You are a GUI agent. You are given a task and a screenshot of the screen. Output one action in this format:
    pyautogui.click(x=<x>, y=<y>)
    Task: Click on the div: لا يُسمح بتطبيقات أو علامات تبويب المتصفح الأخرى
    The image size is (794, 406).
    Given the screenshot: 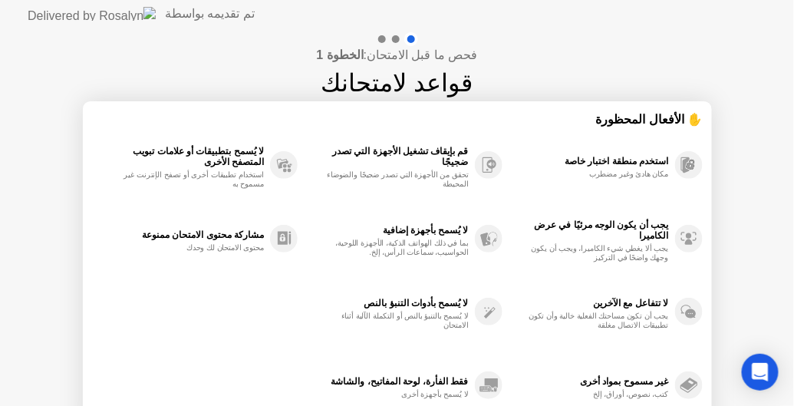 What is the action you would take?
    pyautogui.click(x=182, y=156)
    